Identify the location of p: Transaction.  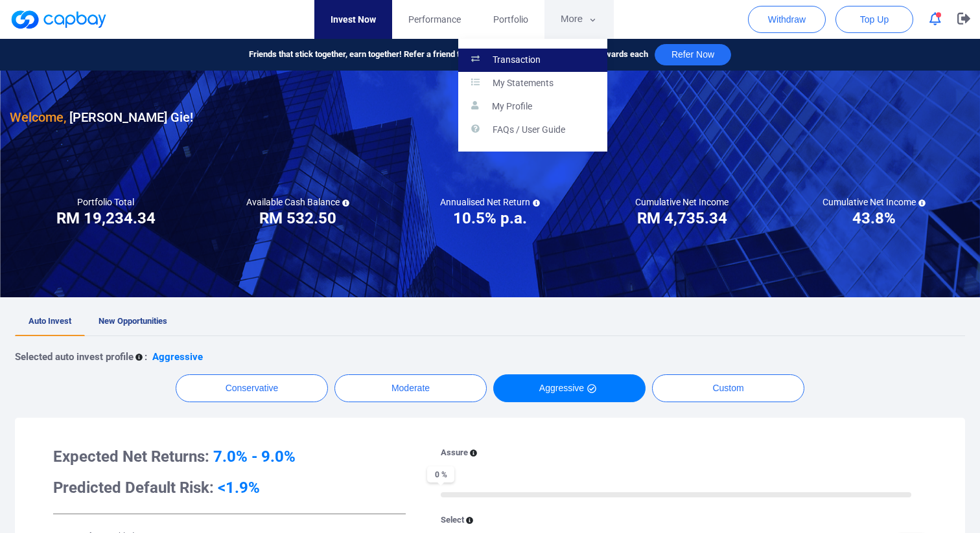
(516, 60).